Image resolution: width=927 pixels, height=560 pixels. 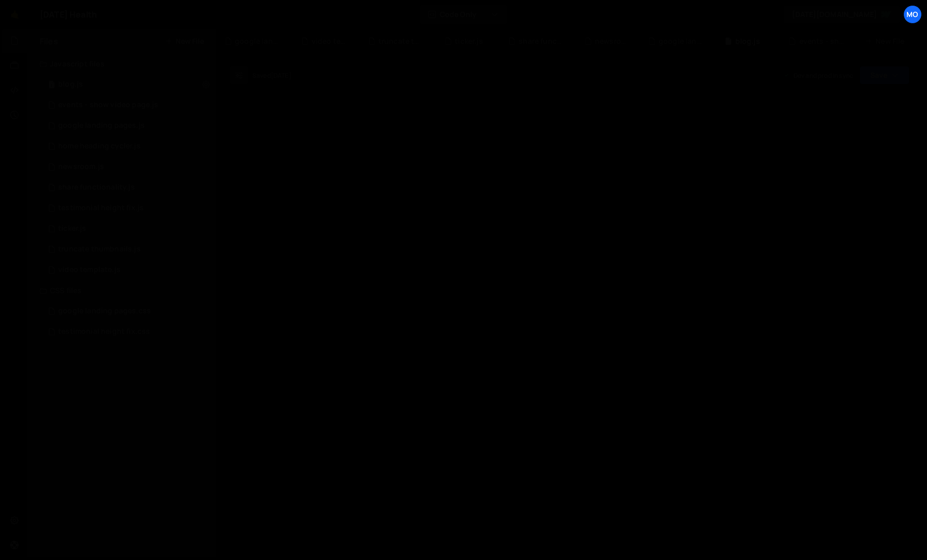 What do you see at coordinates (272, 75) in the screenshot?
I see `div: Saved` at bounding box center [272, 75].